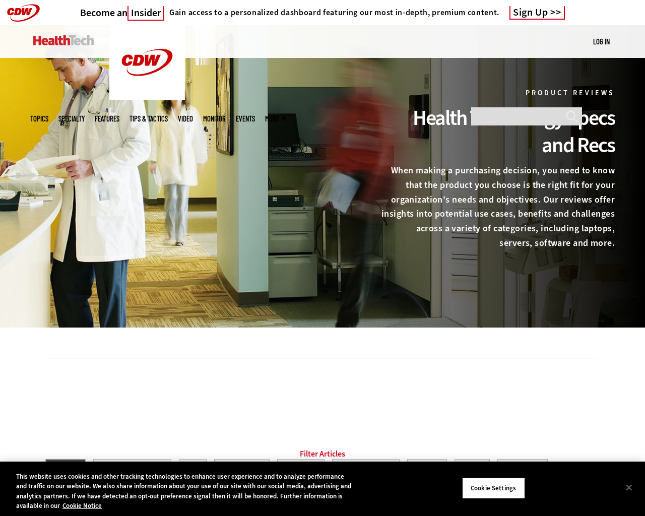 This screenshot has height=516, width=645. Describe the element at coordinates (629, 488) in the screenshot. I see `button: Close` at that location.